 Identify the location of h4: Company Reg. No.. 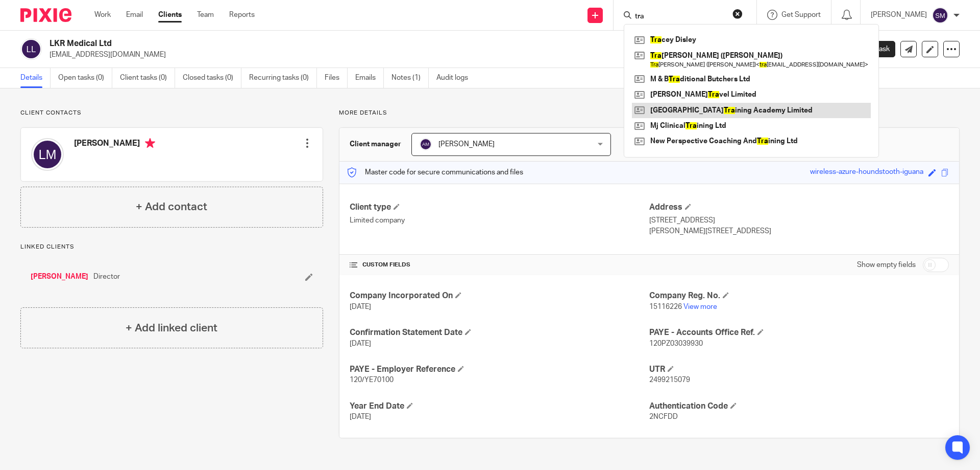
(799, 295).